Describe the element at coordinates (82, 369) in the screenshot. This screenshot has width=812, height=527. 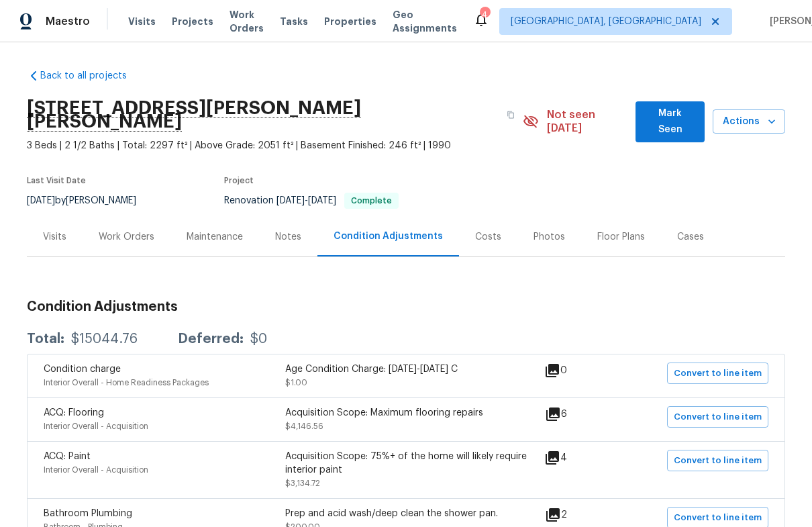
I see `span: Condition charge` at that location.